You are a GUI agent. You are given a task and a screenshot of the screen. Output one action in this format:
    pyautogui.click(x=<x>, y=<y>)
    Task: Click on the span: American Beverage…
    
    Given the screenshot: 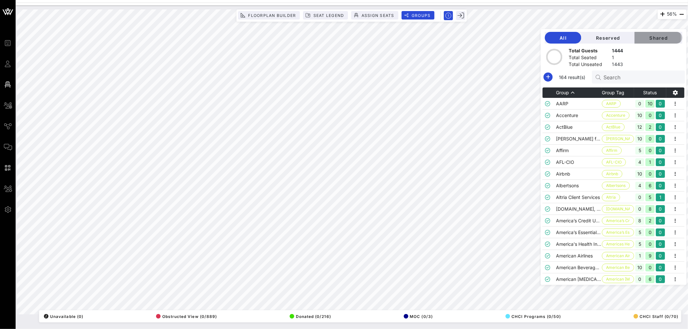 What is the action you would take?
    pyautogui.click(x=618, y=267)
    